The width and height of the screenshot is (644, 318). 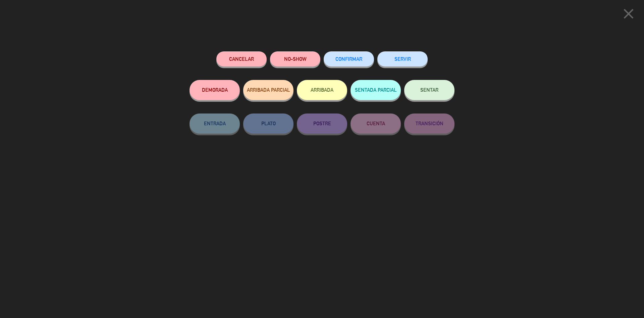 I want to click on button: ENTRADA, so click(x=215, y=124).